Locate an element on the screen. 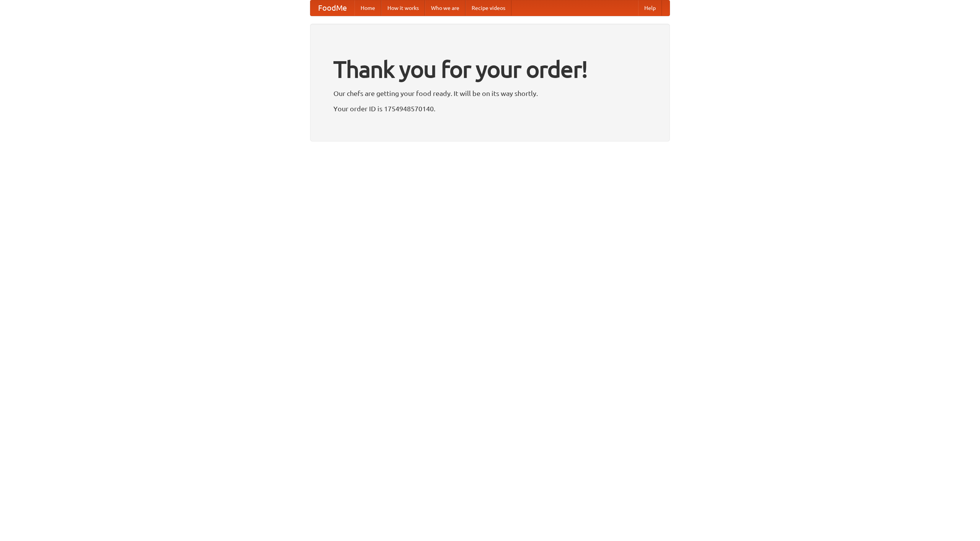 The image size is (980, 541). p: Your order ID is 1754948570140. is located at coordinates (490, 109).